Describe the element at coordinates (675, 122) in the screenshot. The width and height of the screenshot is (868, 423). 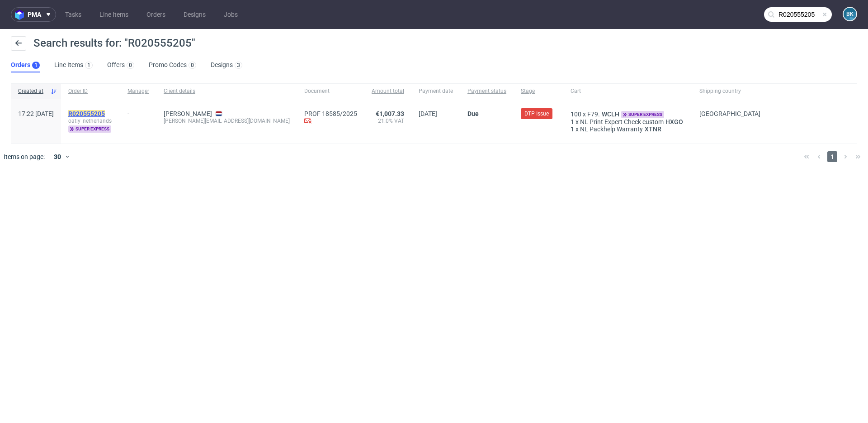
I see `a: HXGO` at that location.